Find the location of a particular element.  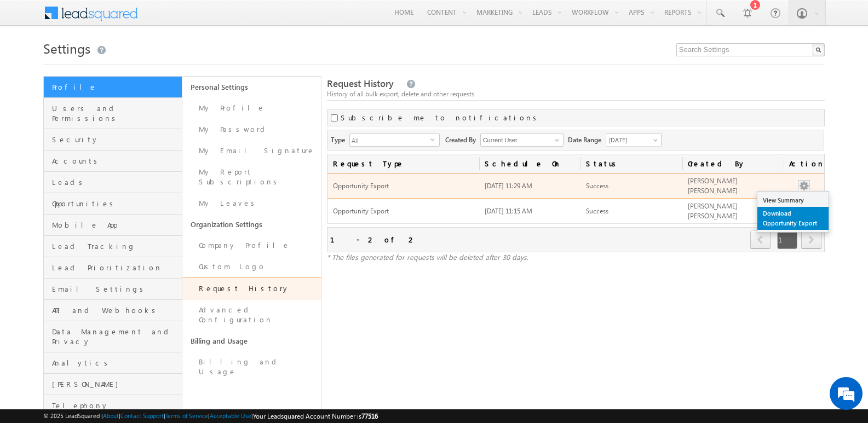

a: Request Type is located at coordinates (404, 164).